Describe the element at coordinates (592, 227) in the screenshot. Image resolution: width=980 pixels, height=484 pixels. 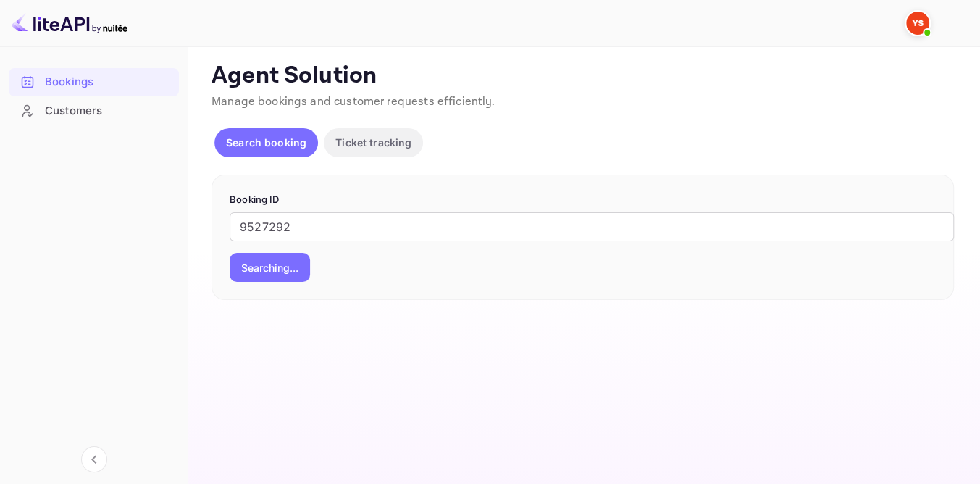
I see `input: Enter Booking ID (e.g., 63782194)` at that location.